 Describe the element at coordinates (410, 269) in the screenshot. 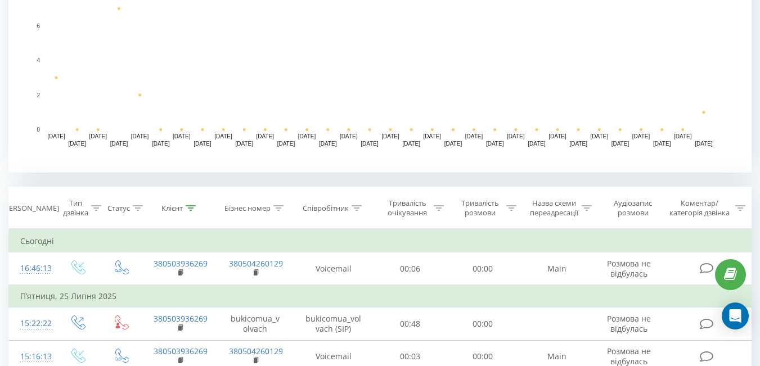

I see `td: 00:06` at that location.